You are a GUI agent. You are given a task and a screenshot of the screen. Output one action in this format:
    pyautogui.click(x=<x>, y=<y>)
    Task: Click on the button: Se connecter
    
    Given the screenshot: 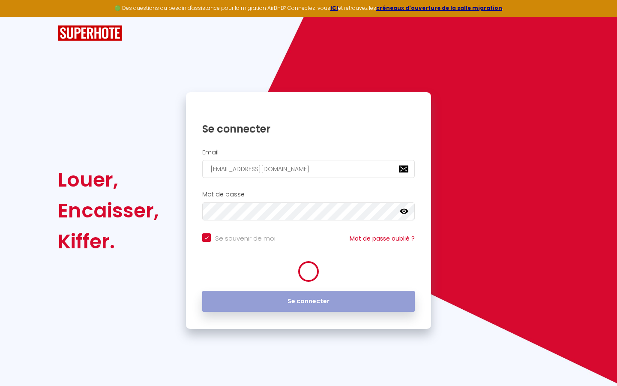 What is the action you would take?
    pyautogui.click(x=309, y=301)
    